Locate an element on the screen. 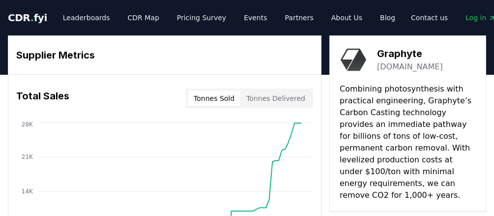  a: CDR Map is located at coordinates (143, 18).